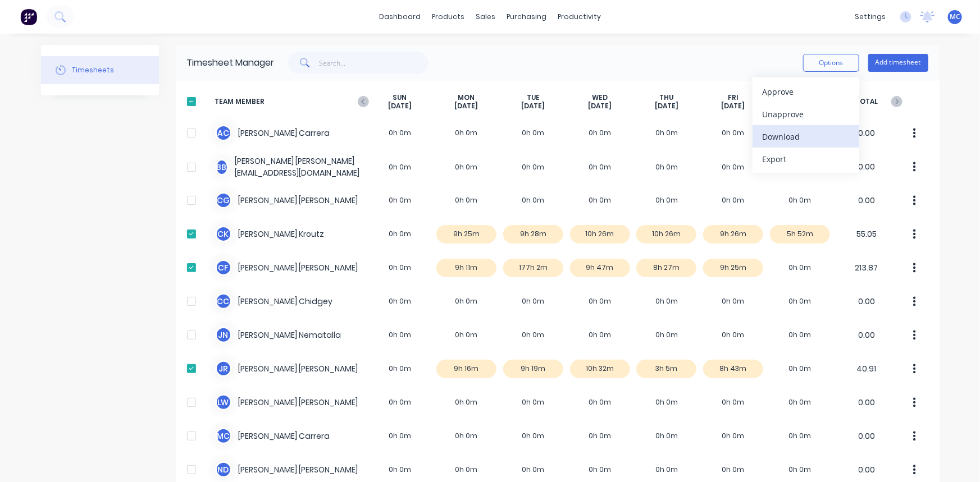  What do you see at coordinates (955, 17) in the screenshot?
I see `span: MC` at bounding box center [955, 17].